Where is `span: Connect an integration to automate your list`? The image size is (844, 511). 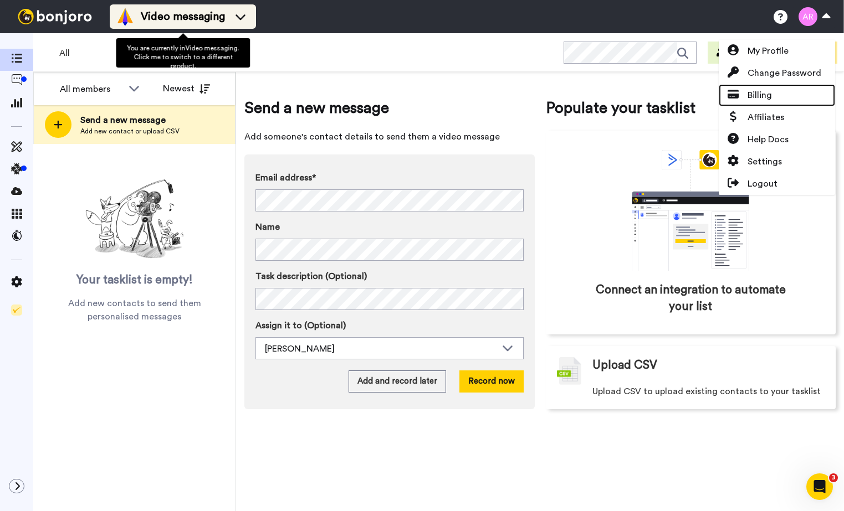 span: Connect an integration to automate your list is located at coordinates (691, 299).